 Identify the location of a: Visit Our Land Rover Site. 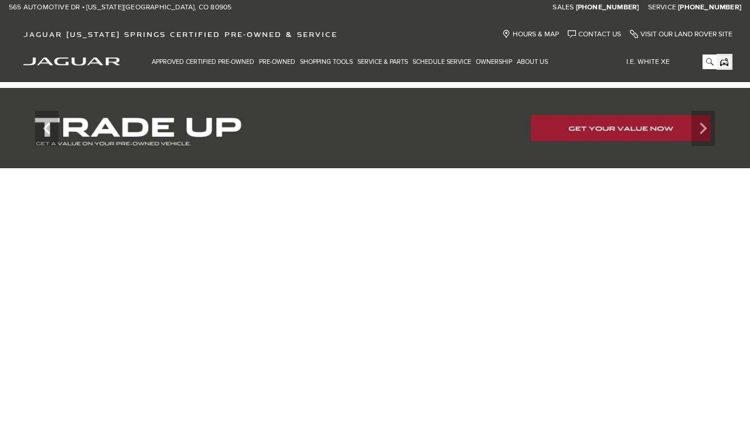
(681, 34).